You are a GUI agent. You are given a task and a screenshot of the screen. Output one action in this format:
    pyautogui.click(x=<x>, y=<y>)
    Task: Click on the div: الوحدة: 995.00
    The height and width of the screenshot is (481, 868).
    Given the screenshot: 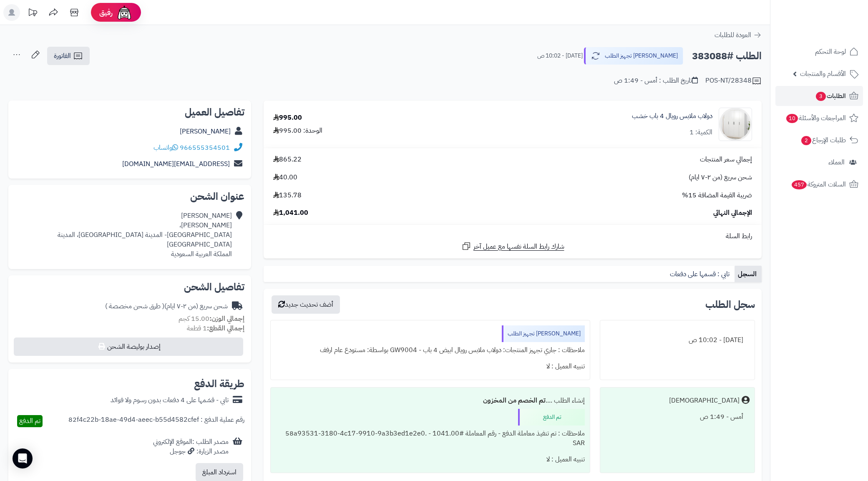 What is the action you would take?
    pyautogui.click(x=298, y=131)
    